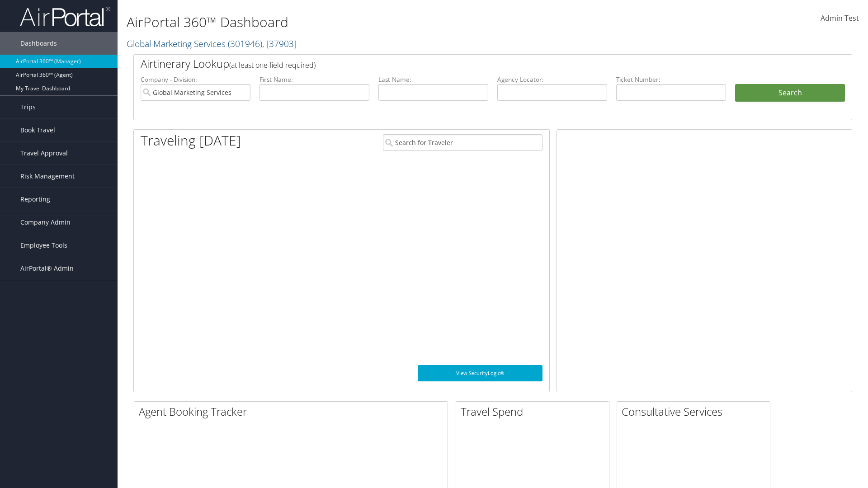 The image size is (868, 488). I want to click on a: View SecurityLogic®, so click(480, 373).